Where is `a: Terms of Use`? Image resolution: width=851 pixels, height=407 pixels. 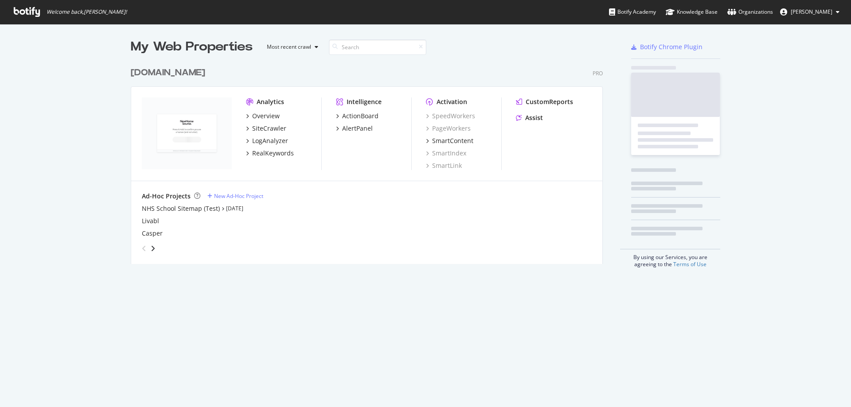
a: Terms of Use is located at coordinates (690, 264).